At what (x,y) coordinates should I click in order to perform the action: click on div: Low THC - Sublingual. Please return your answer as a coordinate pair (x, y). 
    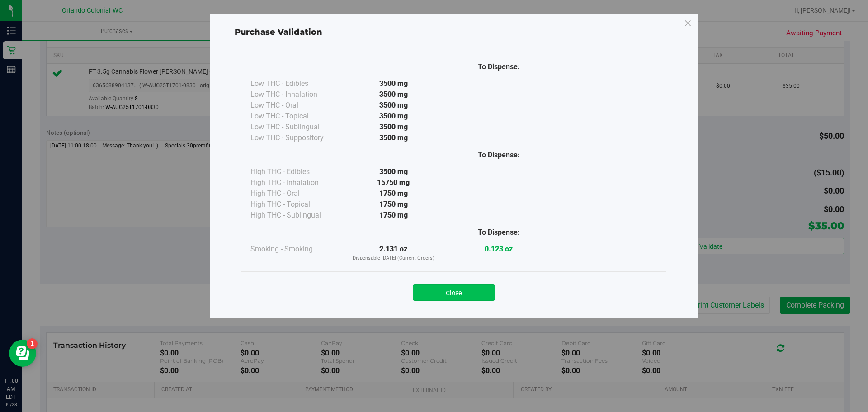
    Looking at the image, I should click on (295, 127).